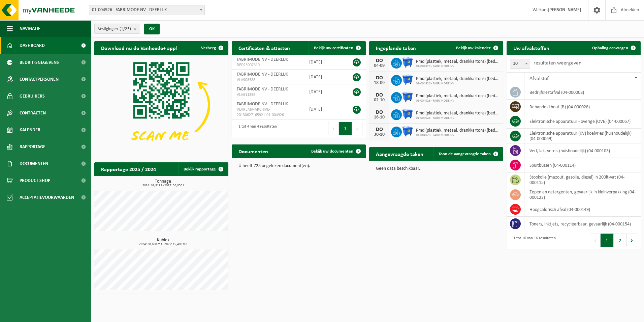 Image resolution: width=644 pixels, height=322 pixels. Describe the element at coordinates (35, 180) in the screenshot. I see `span: Product Shop` at that location.